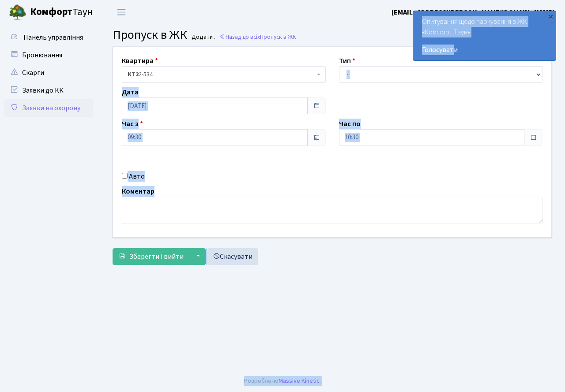 The width and height of the screenshot is (565, 392). Describe the element at coordinates (48, 73) in the screenshot. I see `a: Скарги` at that location.